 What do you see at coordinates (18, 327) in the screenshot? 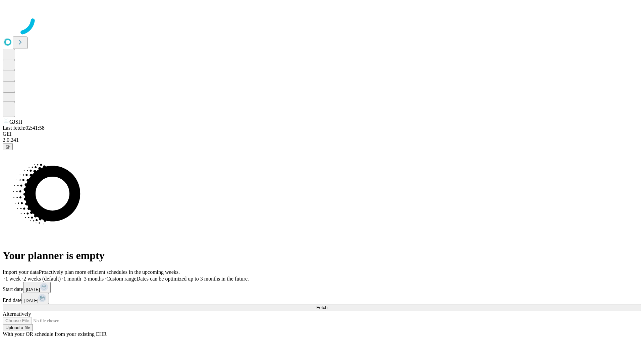
I see `button: Upload a file` at bounding box center [18, 327].